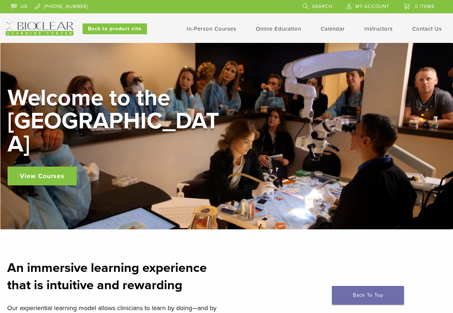 The height and width of the screenshot is (313, 453). I want to click on a: Back To Top, so click(368, 295).